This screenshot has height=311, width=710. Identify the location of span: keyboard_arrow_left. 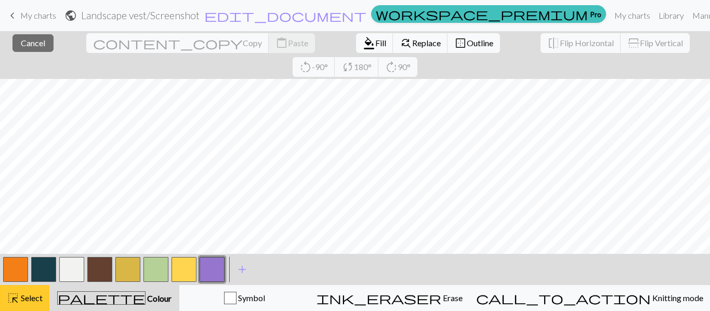
(12, 16).